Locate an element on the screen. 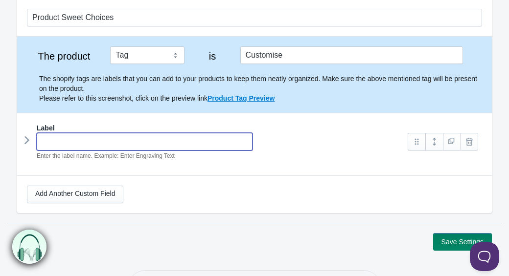 The width and height of the screenshot is (509, 276). img: bxm.png is located at coordinates (28, 248).